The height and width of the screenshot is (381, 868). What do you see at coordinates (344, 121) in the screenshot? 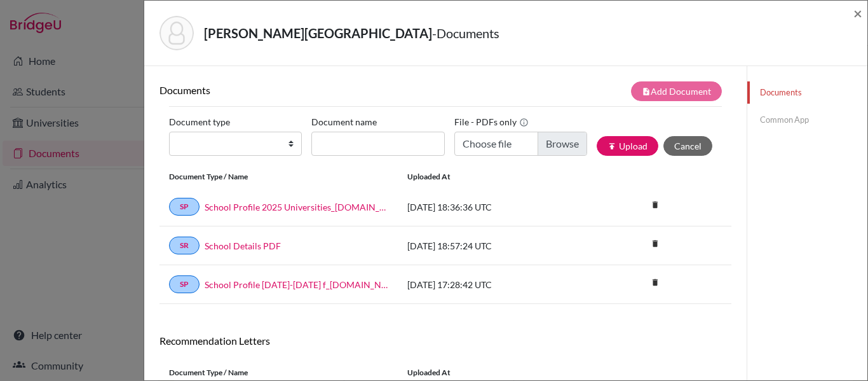
I see `label: Document name` at bounding box center [344, 121].